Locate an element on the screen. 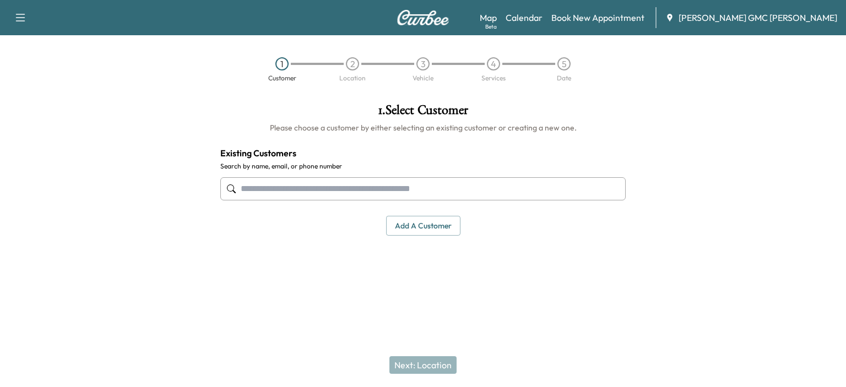 This screenshot has height=387, width=846. div: 2 is located at coordinates (352, 64).